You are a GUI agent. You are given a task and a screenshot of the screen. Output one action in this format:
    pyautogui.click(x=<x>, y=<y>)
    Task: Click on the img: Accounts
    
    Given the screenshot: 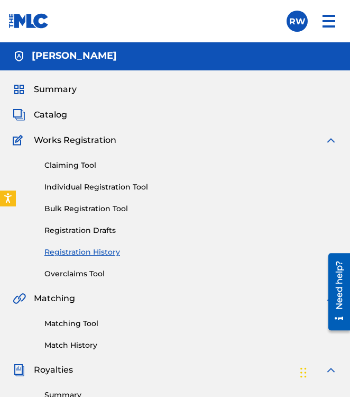 What is the action you would take?
    pyautogui.click(x=19, y=56)
    